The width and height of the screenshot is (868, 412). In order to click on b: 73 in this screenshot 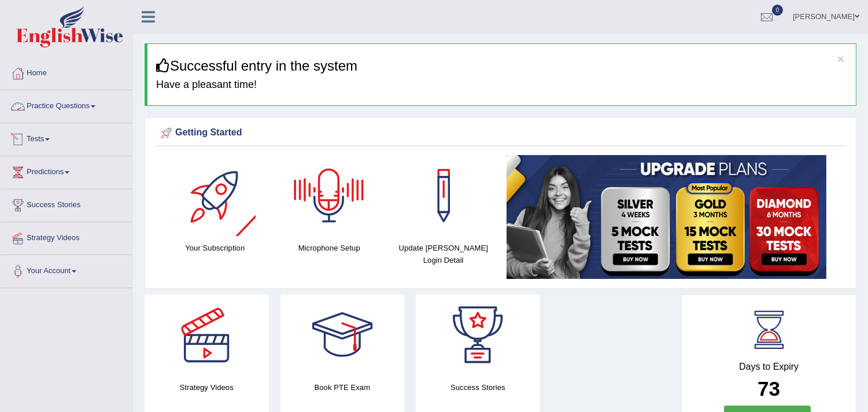, I will do `click(768, 388)`.